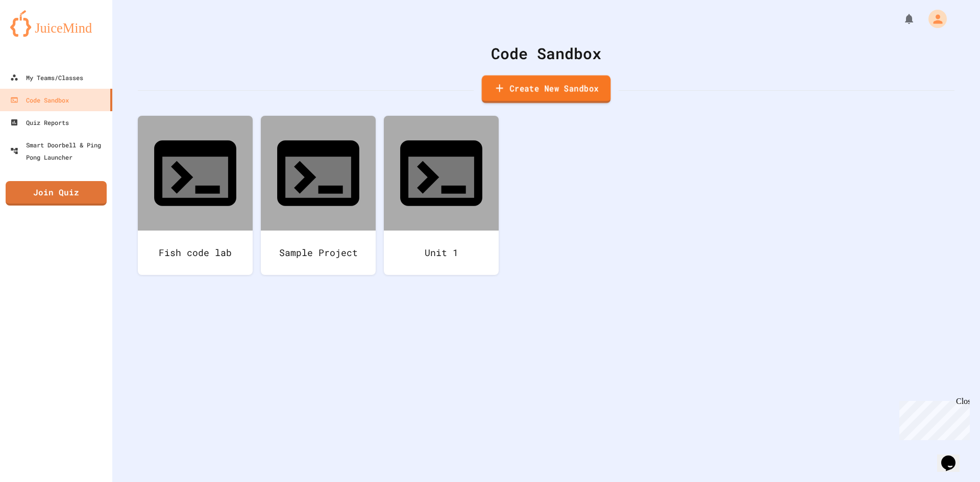 The image size is (980, 482). What do you see at coordinates (38, 34) in the screenshot?
I see `div: Chat with us now!Close` at bounding box center [38, 34].